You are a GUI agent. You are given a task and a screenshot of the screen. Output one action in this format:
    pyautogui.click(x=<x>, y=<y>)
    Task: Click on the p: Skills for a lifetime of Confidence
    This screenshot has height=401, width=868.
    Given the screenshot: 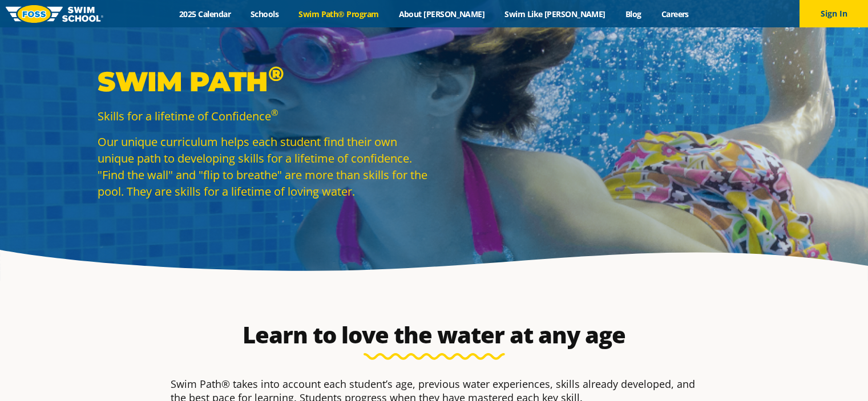 What is the action you would take?
    pyautogui.click(x=263, y=116)
    